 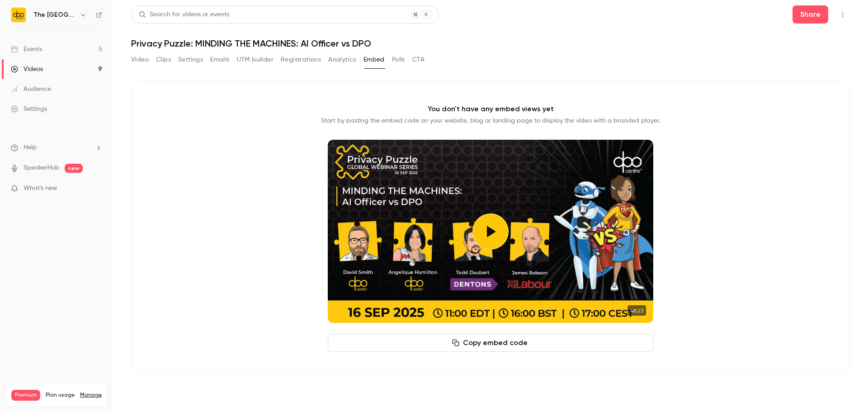 I want to click on li: help-dropdown-opener, so click(x=57, y=148).